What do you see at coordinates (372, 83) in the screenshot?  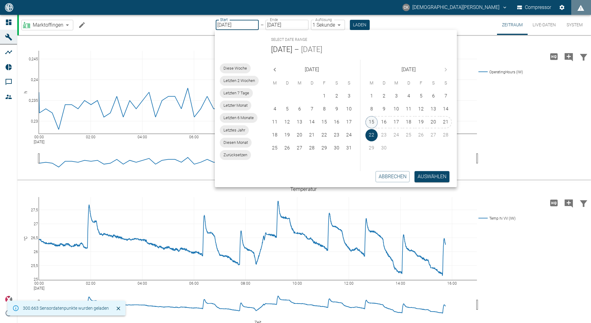 I see `span: Montag` at bounding box center [372, 83].